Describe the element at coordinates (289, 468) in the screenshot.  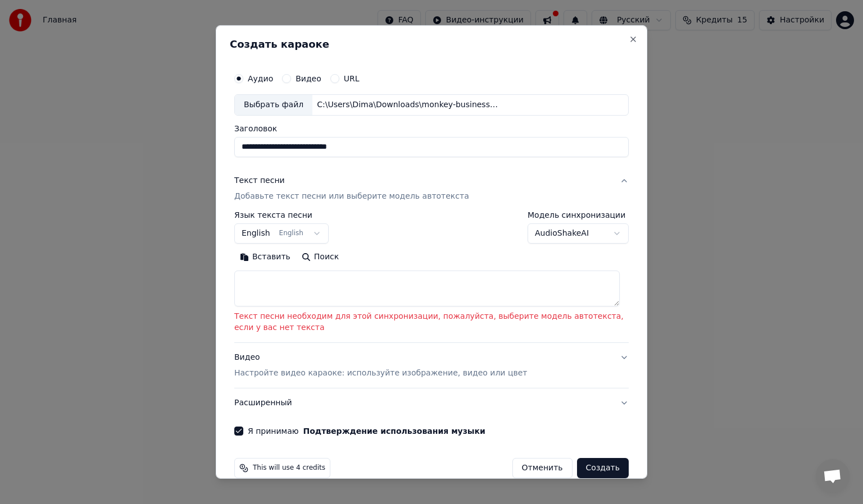
I see `span: This will use 4 credits` at that location.